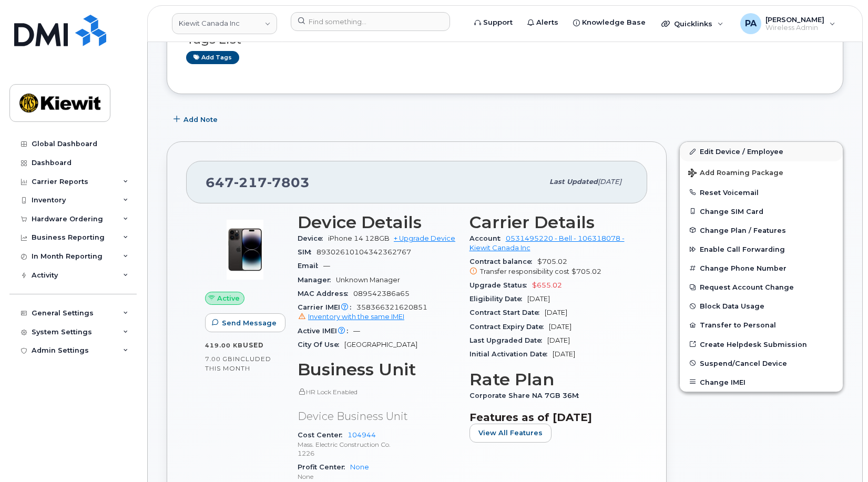 The height and width of the screenshot is (482, 868). Describe the element at coordinates (762, 192) in the screenshot. I see `button: Reset Voicemail` at that location.